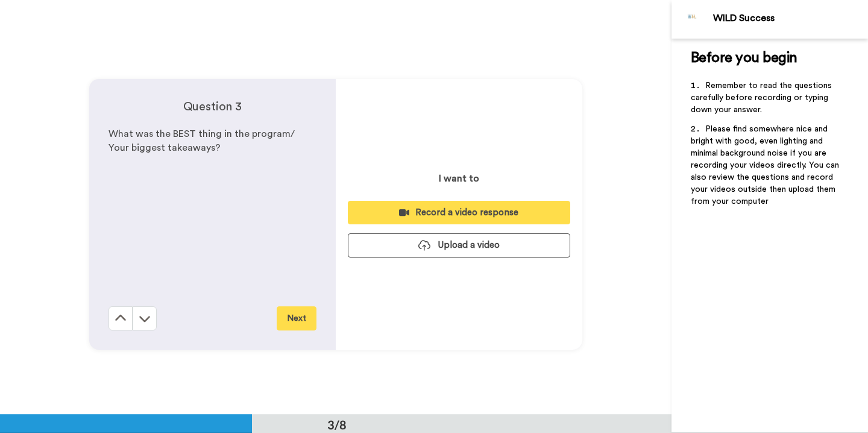  I want to click on h4: Question 3, so click(212, 107).